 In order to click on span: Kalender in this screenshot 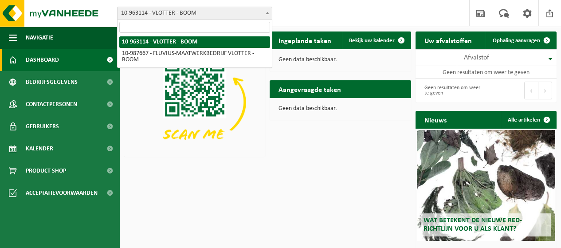, I will do `click(39, 149)`.